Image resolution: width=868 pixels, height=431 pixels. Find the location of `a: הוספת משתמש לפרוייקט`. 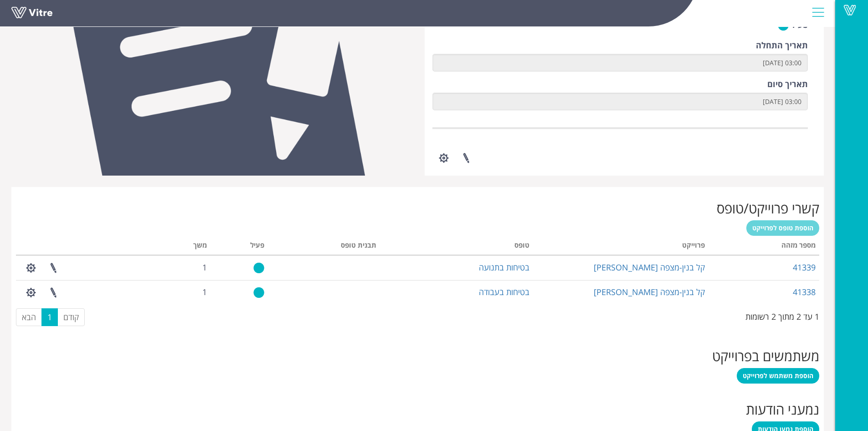

a: הוספת משתמש לפרוייקט is located at coordinates (777, 376).